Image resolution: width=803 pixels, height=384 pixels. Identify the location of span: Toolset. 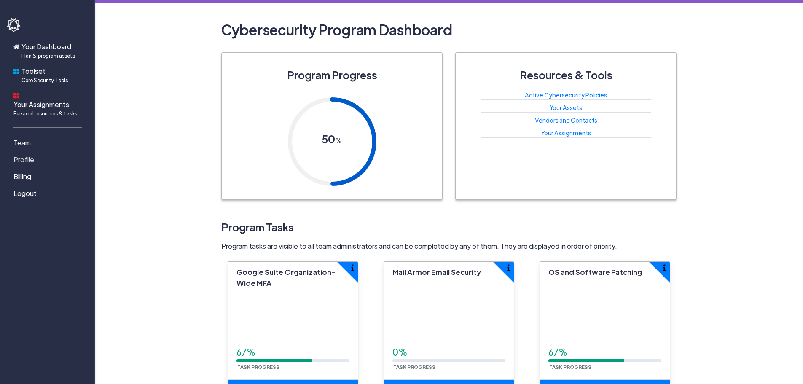
(45, 75).